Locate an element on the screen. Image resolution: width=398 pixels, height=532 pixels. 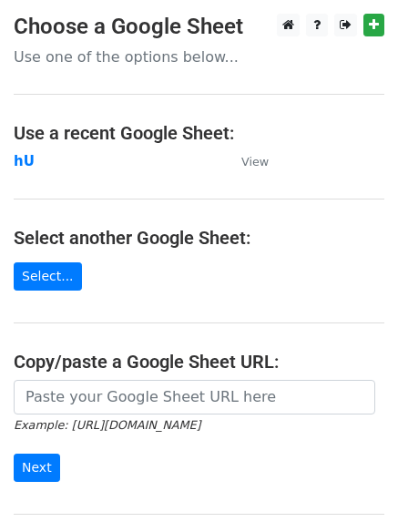
h4: Copy/paste a Google Sheet URL: is located at coordinates (199, 362).